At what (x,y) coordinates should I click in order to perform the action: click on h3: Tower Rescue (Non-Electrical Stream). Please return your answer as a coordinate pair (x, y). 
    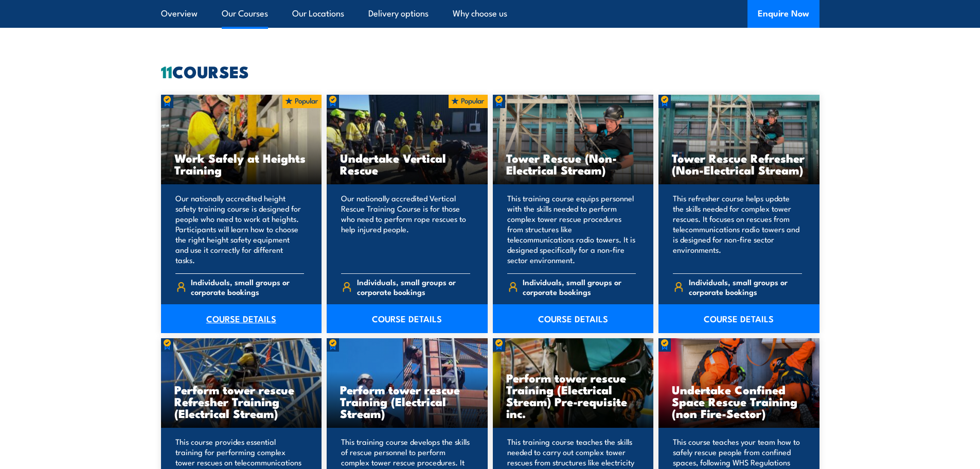
    Looking at the image, I should click on (573, 164).